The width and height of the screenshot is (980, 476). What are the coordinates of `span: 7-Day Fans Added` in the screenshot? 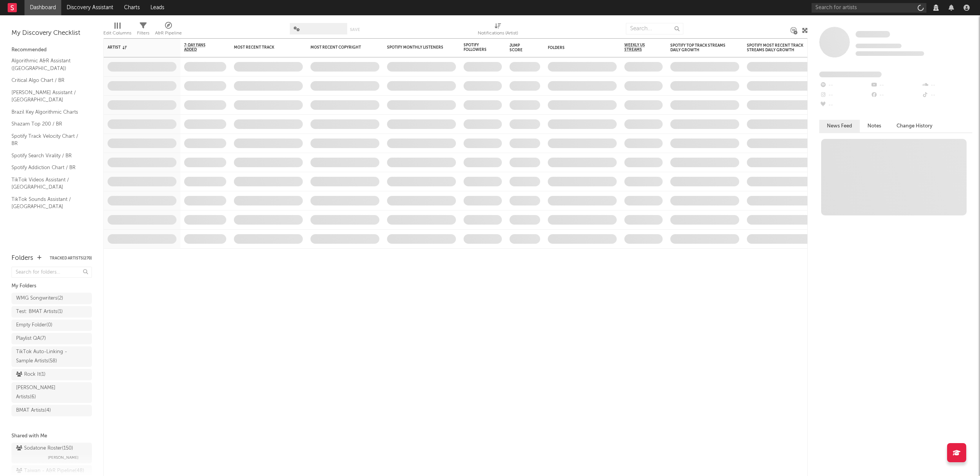 It's located at (199, 48).